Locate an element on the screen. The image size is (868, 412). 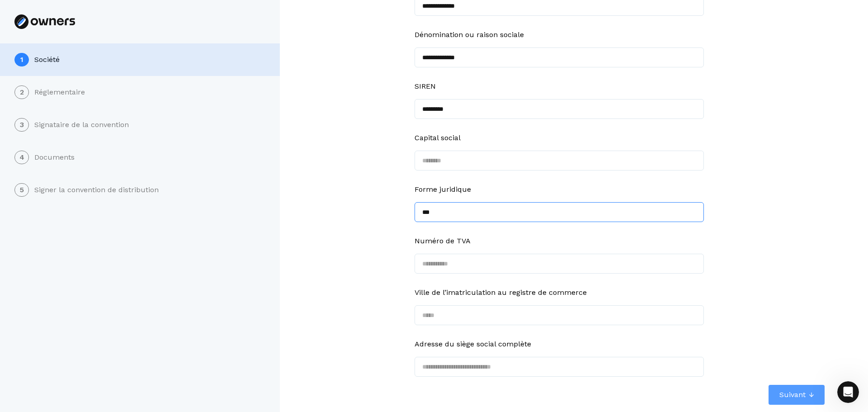
span: SIREN is located at coordinates (425, 87).